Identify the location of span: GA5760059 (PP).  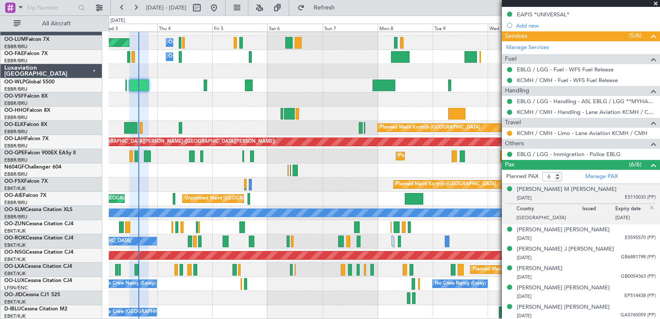
(638, 315).